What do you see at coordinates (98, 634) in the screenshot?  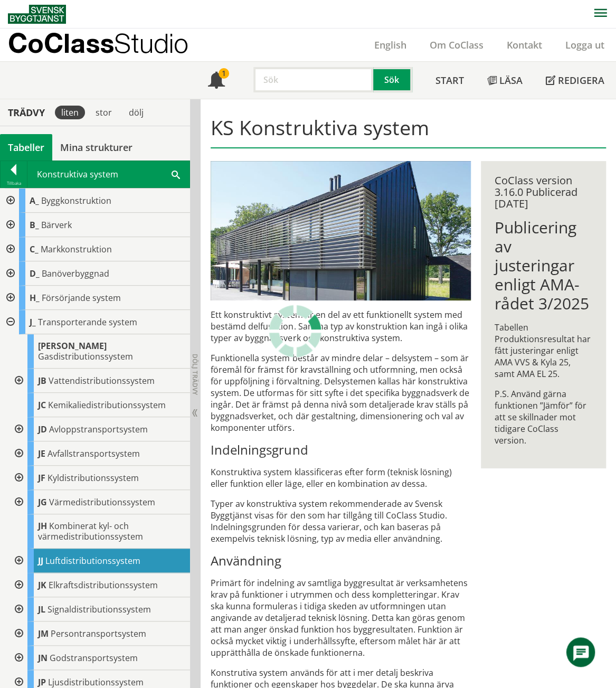 I see `span: Persontransportsystem` at bounding box center [98, 634].